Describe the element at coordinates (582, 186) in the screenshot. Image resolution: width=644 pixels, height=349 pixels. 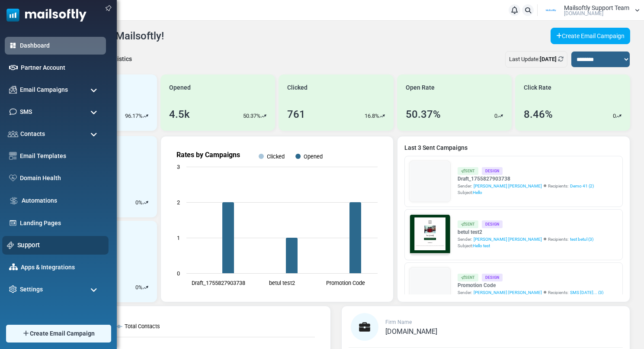
I see `a: Demo 41 (2)` at that location.